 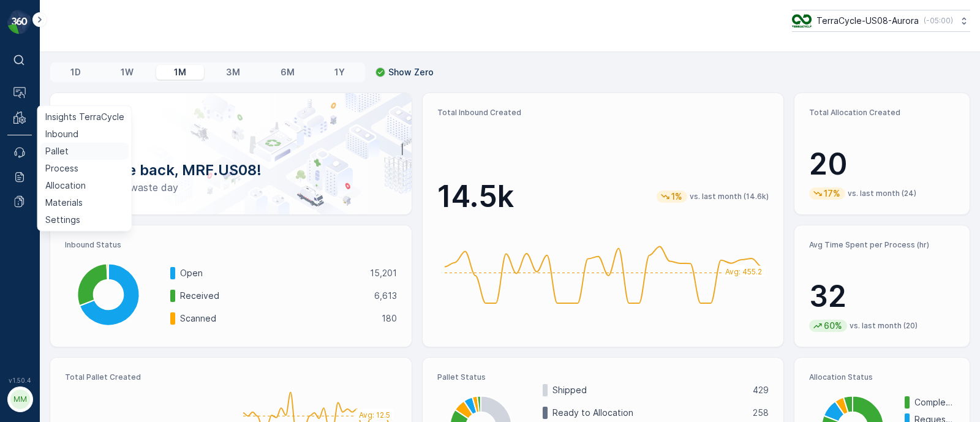 What do you see at coordinates (604, 377) in the screenshot?
I see `p: Pallet Status` at bounding box center [604, 377].